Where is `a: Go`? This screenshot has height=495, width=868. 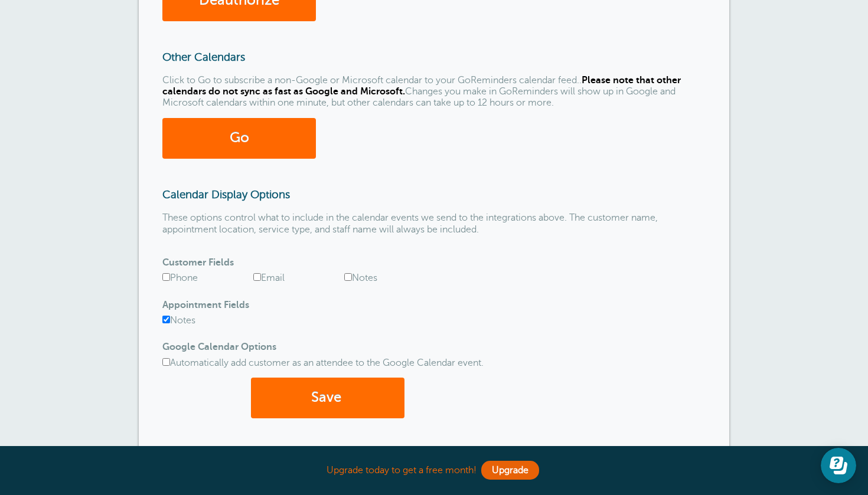
a: Go is located at coordinates (239, 138).